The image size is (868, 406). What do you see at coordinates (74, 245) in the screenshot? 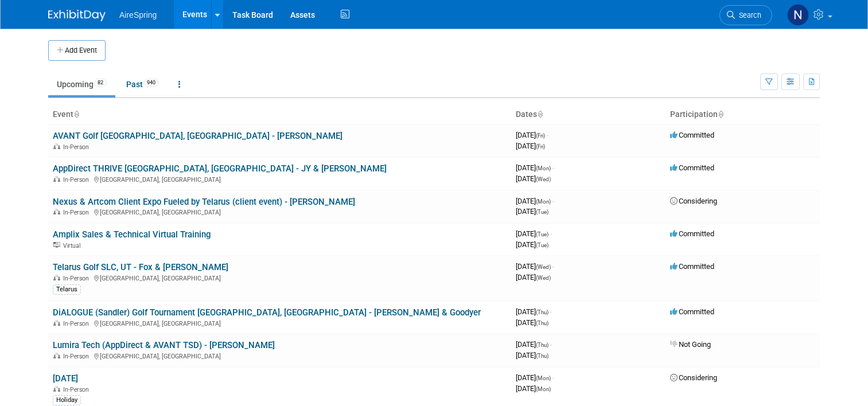
I see `span: Virtual` at bounding box center [74, 245].